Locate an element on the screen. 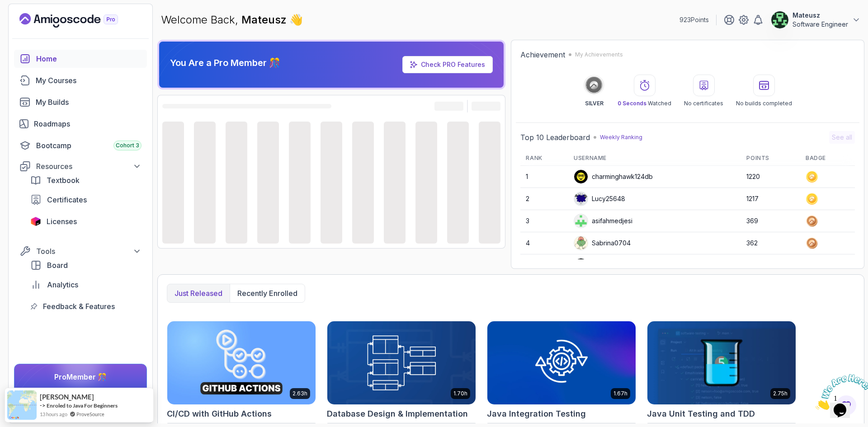  a: courses is located at coordinates (81, 81).